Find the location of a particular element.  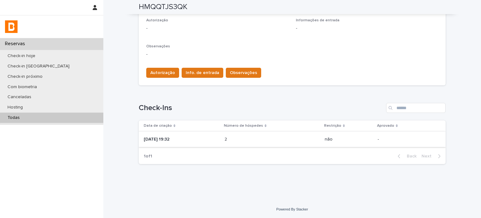

button: Observações is located at coordinates (244, 73).